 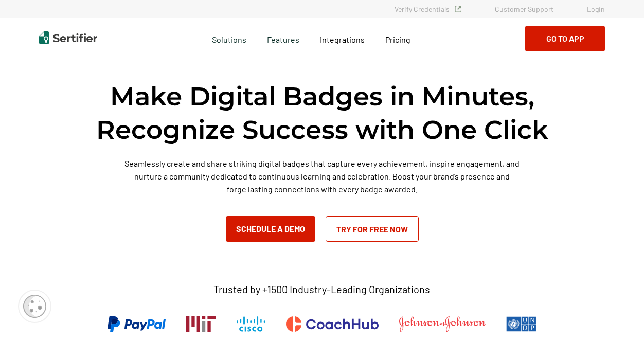 I want to click on img: Cisco, so click(x=251, y=324).